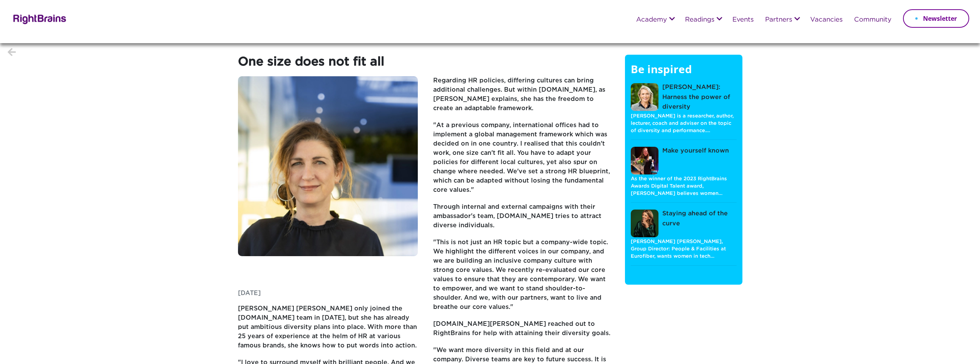 This screenshot has width=980, height=364. What do you see at coordinates (523, 279) in the screenshot?
I see `p: "This is not just an HR topic but a company-wide topic. We highlight the different voices in our ...` at bounding box center [523, 279].